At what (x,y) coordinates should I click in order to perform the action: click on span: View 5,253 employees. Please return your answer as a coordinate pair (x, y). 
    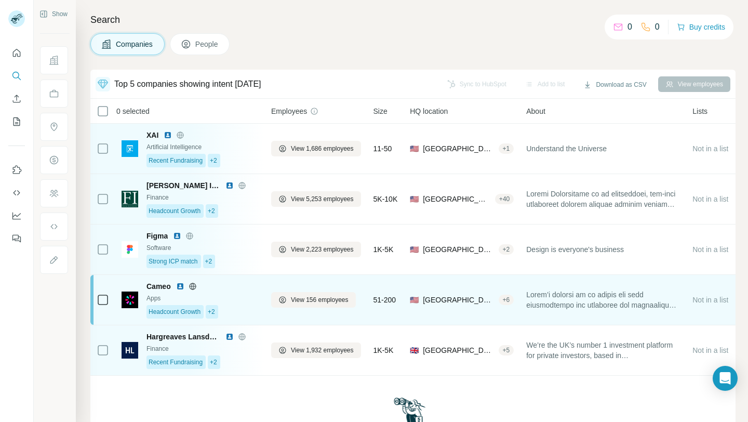
    Looking at the image, I should click on (322, 199).